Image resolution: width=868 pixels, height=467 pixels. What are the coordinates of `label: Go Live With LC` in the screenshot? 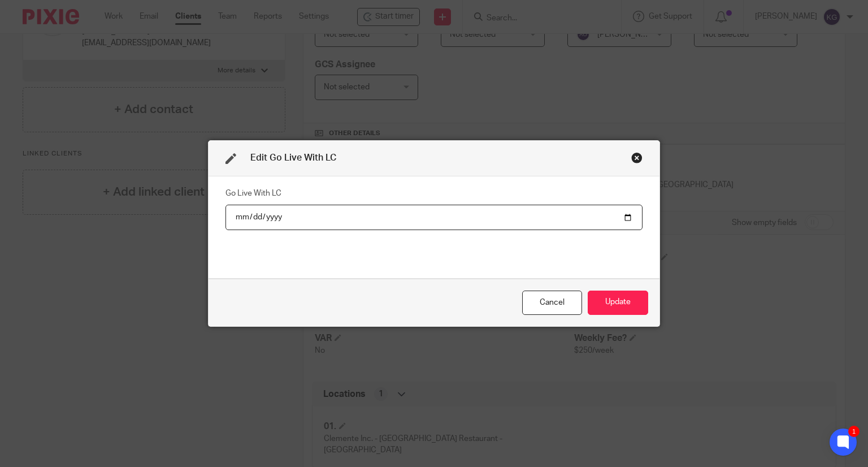 It's located at (253, 193).